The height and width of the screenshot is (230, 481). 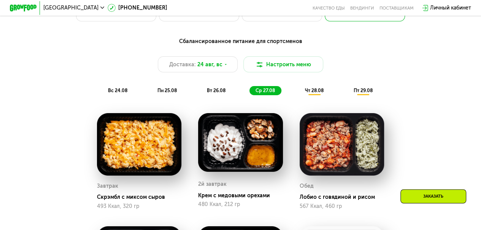 What do you see at coordinates (212, 184) in the screenshot?
I see `div: 2й завтрак` at bounding box center [212, 184].